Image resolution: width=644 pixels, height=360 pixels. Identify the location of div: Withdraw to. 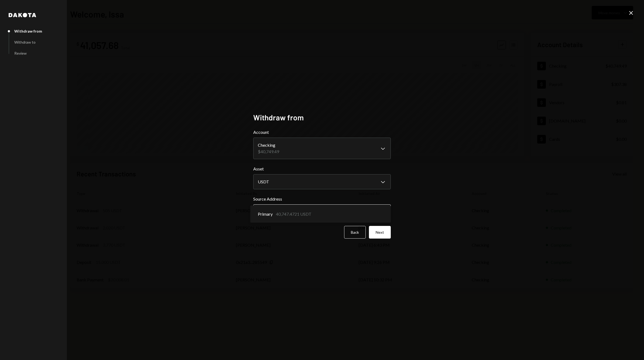
(25, 42).